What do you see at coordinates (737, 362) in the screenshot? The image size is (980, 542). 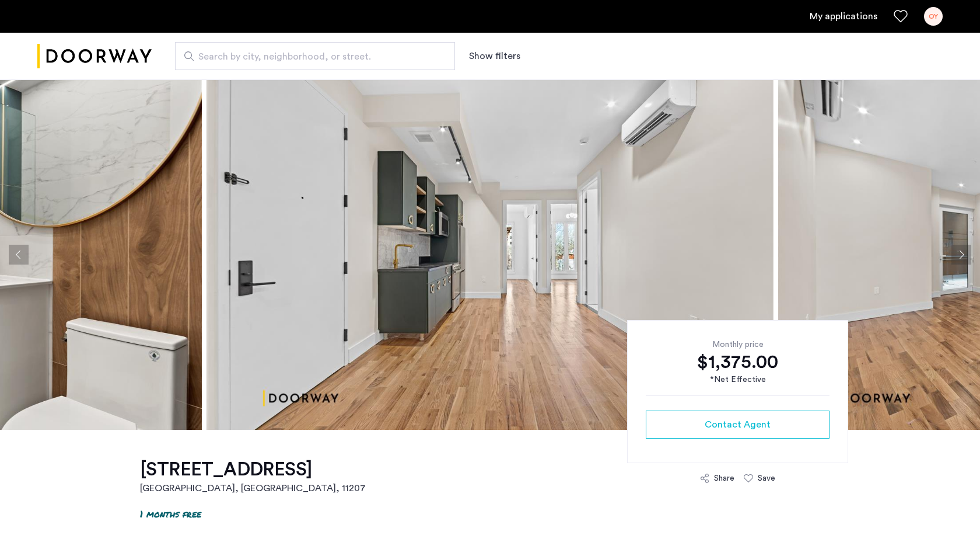 I see `div: $1,375.00` at bounding box center [737, 362].